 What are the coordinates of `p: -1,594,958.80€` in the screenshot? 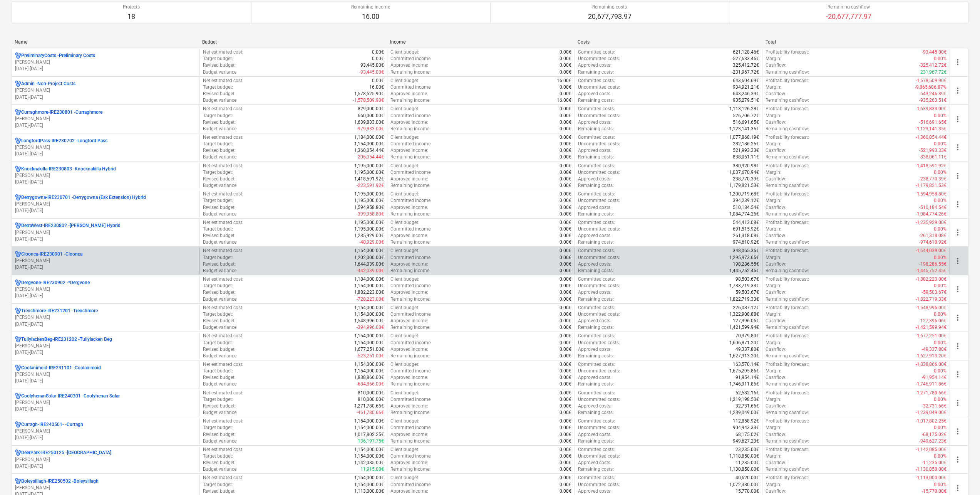 It's located at (931, 194).